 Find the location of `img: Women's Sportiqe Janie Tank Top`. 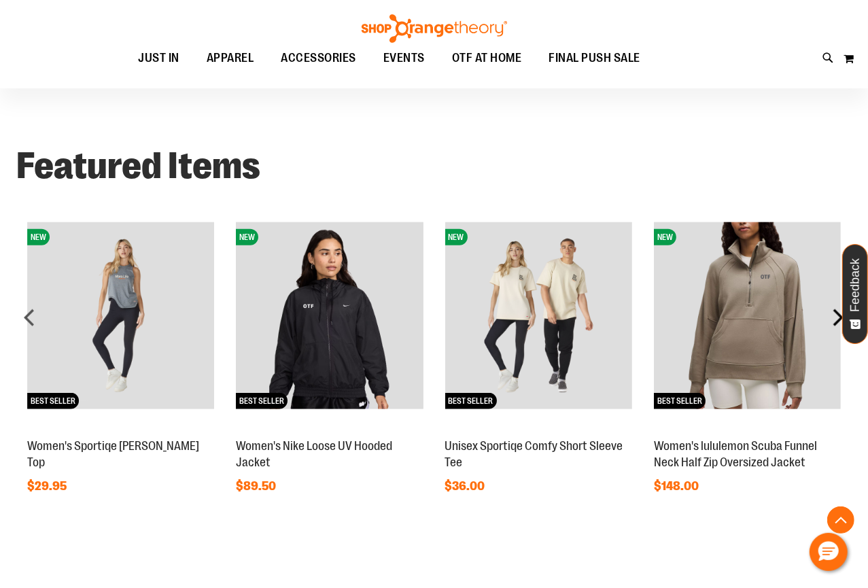

img: Women's Sportiqe Janie Tank Top is located at coordinates (121, 316).